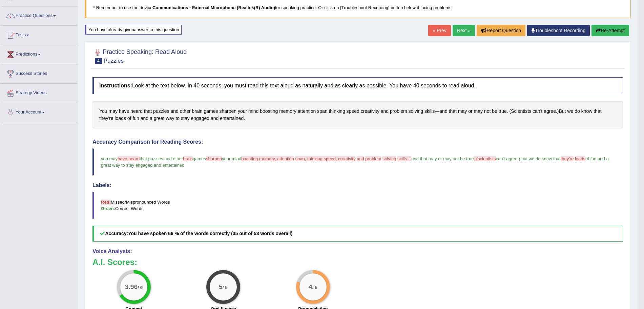 The image size is (644, 309). What do you see at coordinates (221, 287) in the screenshot?
I see `big: 5` at bounding box center [221, 287].